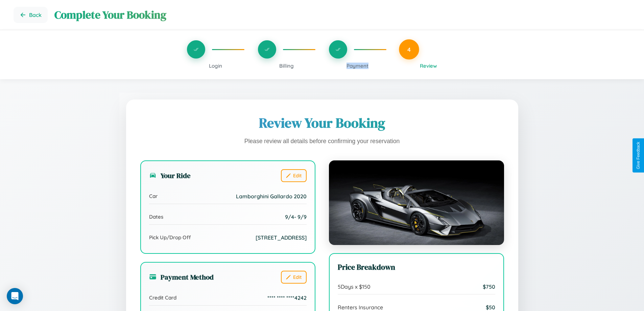 This screenshot has height=311, width=644. Describe the element at coordinates (322, 123) in the screenshot. I see `h1: Review Your Booking` at that location.